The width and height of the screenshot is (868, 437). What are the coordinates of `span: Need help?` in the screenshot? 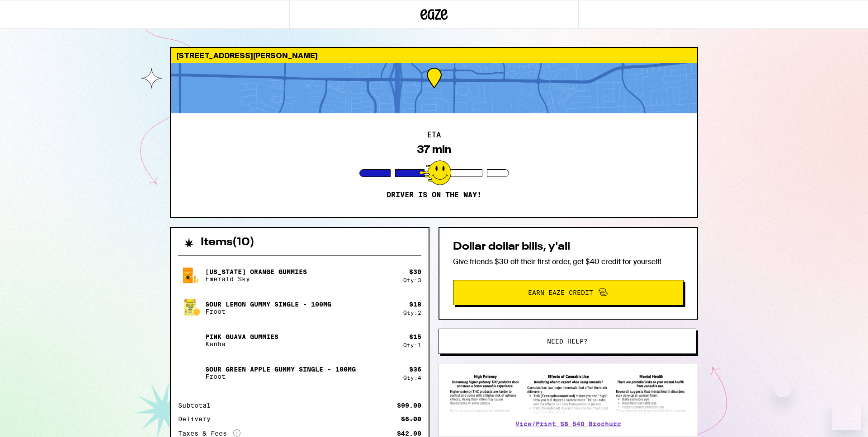 It's located at (567, 342).